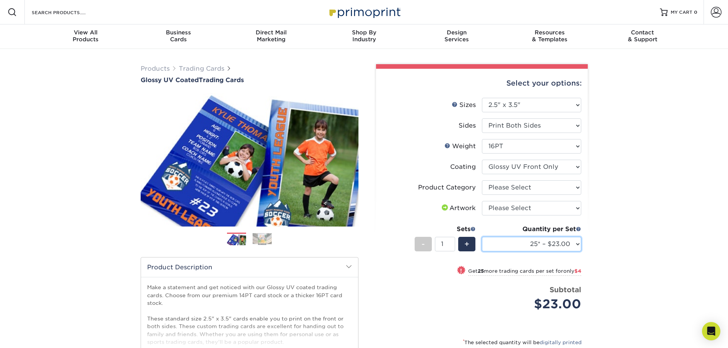 The image size is (728, 348). Describe the element at coordinates (642, 37) in the screenshot. I see `a: Contact& Support` at that location.